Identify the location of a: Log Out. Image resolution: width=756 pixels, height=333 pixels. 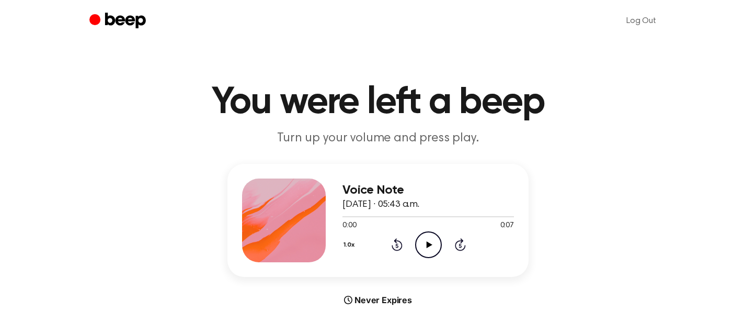
(641, 21).